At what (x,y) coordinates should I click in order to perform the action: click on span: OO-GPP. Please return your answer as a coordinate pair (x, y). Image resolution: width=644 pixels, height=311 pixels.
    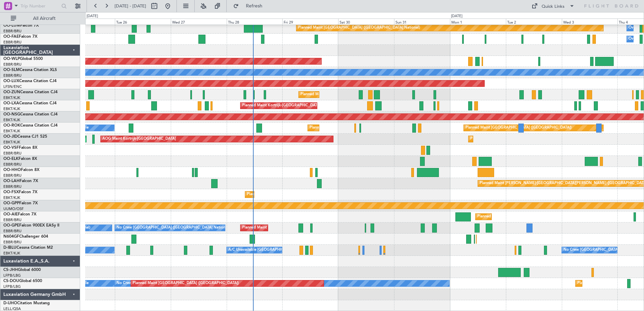
    Looking at the image, I should click on (11, 203).